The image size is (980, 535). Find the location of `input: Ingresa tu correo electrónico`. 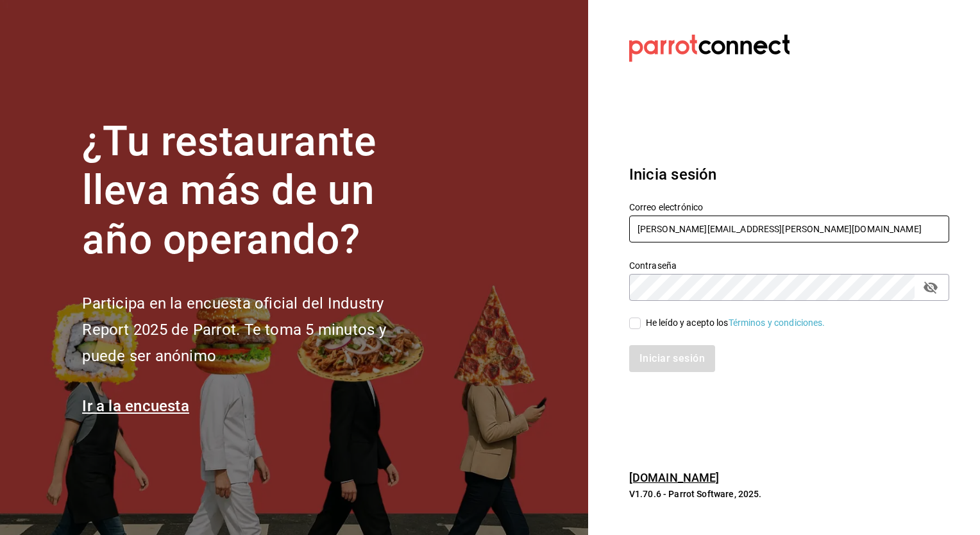

input: Ingresa tu correo electrónico is located at coordinates (789, 229).